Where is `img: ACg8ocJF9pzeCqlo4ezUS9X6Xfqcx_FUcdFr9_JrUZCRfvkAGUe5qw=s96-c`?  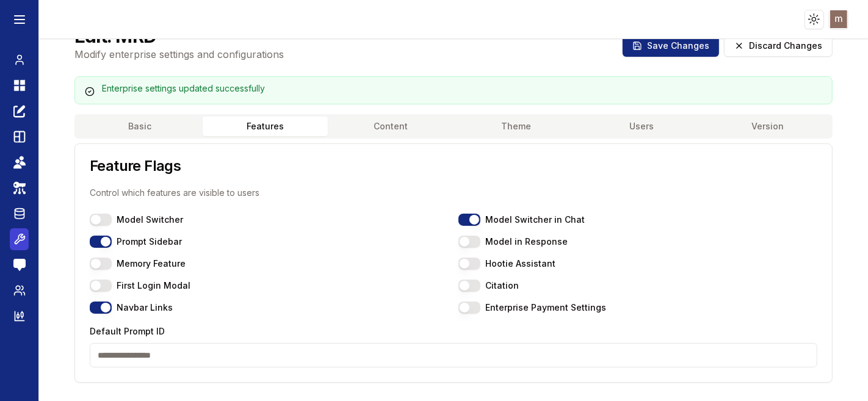
img: ACg8ocJF9pzeCqlo4ezUS9X6Xfqcx_FUcdFr9_JrUZCRfvkAGUe5qw=s96-c is located at coordinates (839, 19).